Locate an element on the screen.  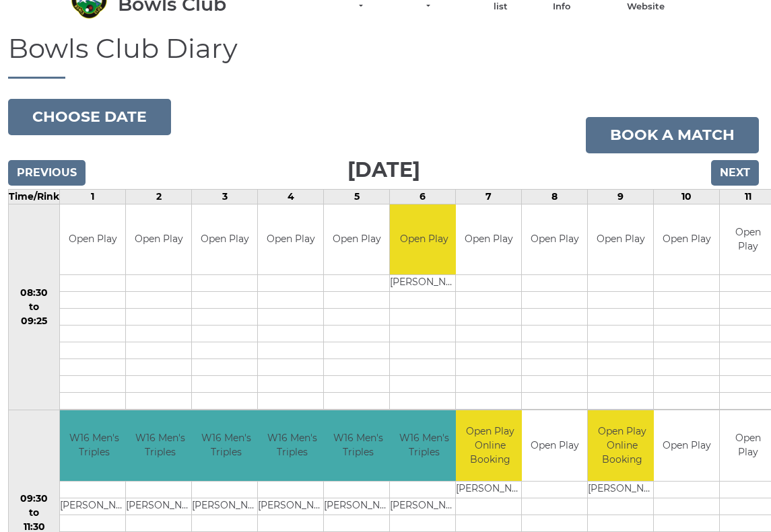
input: Next is located at coordinates (735, 173).